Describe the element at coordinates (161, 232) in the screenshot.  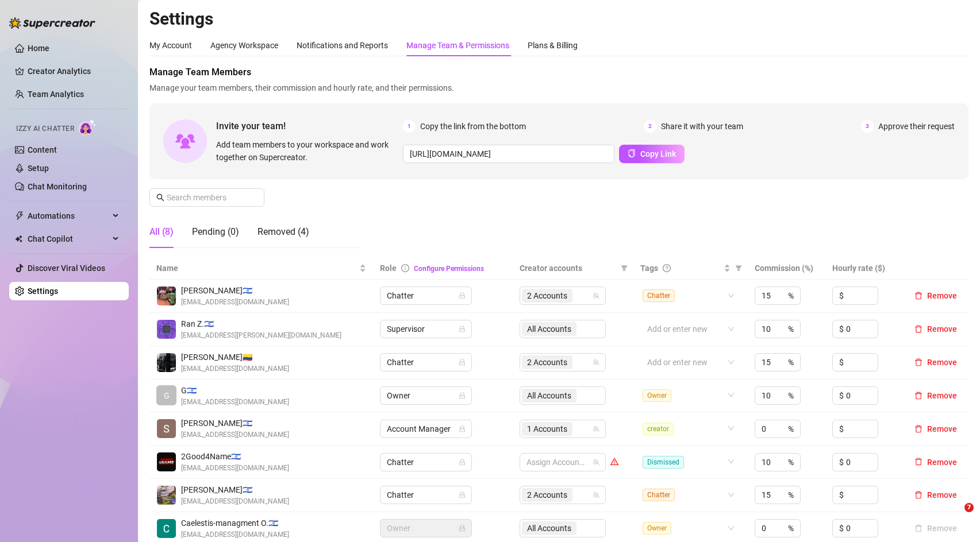
I see `div: All (8)` at that location.